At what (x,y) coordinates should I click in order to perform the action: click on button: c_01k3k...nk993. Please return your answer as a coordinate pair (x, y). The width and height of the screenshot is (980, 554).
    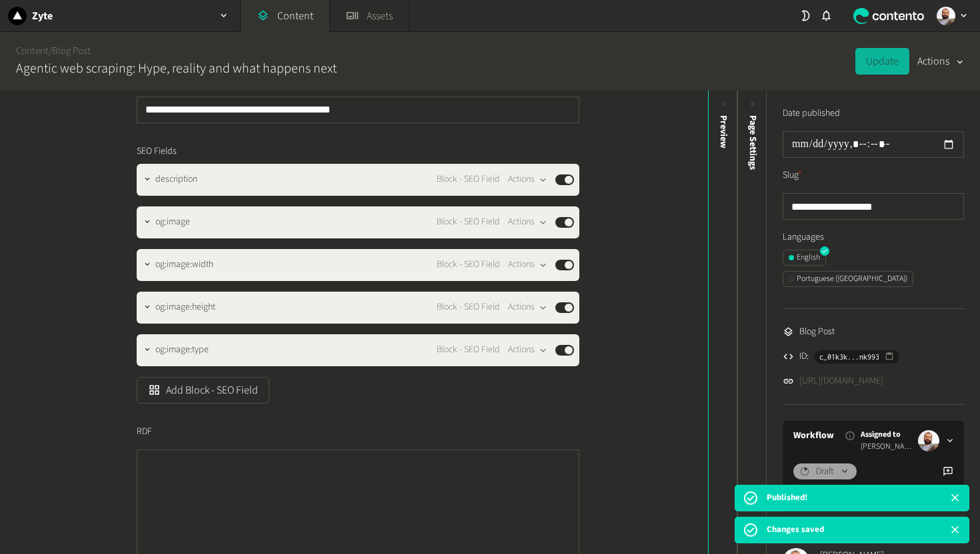
    Looking at the image, I should click on (856, 357).